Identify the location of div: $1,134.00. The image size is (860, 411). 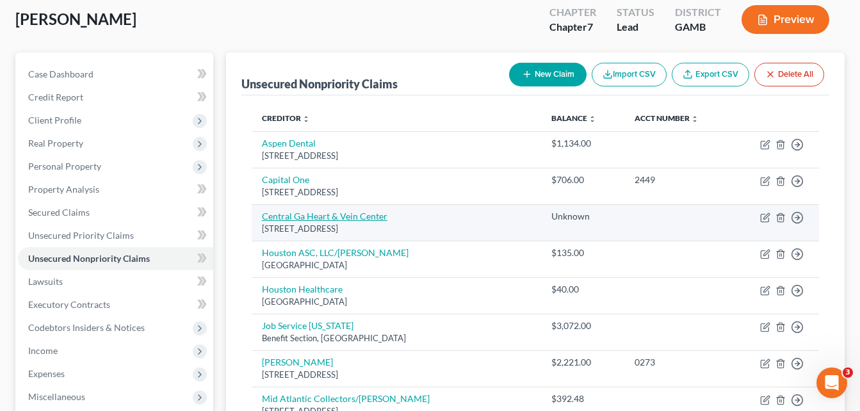
(582, 143).